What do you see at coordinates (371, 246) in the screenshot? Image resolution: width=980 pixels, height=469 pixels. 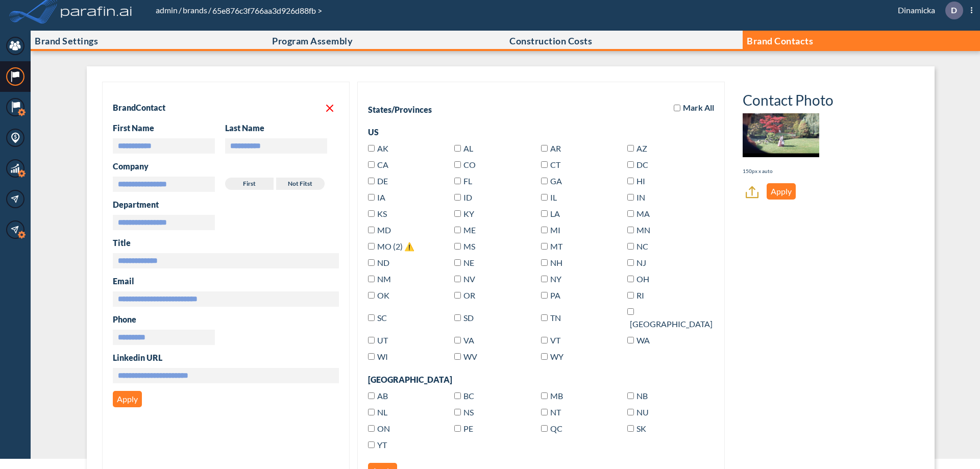 I see `input: MO (2) ⚠️` at bounding box center [371, 246].